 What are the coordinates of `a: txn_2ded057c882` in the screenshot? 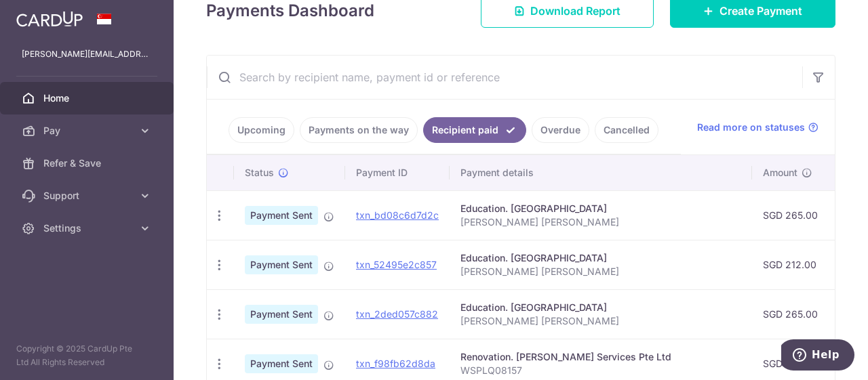 It's located at (397, 314).